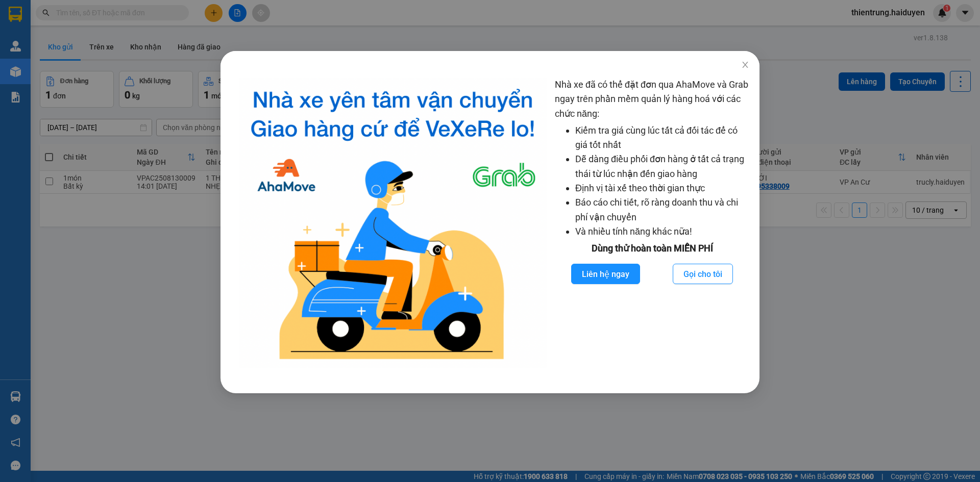  Describe the element at coordinates (662, 231) in the screenshot. I see `li: Và nhiều tính năng khác nữa!` at that location.